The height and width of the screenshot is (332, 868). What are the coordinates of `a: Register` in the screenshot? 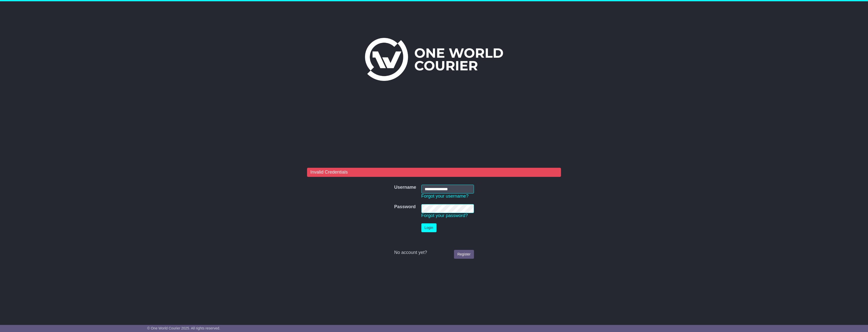 It's located at (464, 254).